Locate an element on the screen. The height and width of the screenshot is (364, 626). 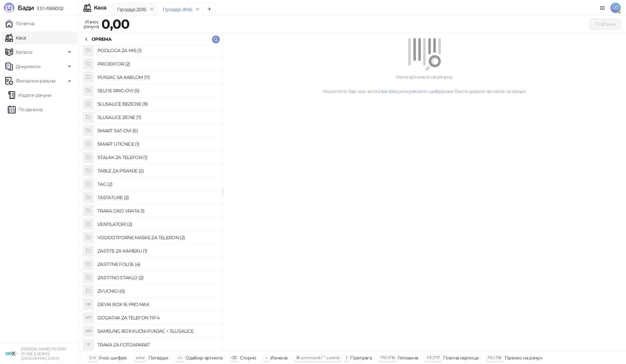
strong: 0,00 is located at coordinates (115, 23).